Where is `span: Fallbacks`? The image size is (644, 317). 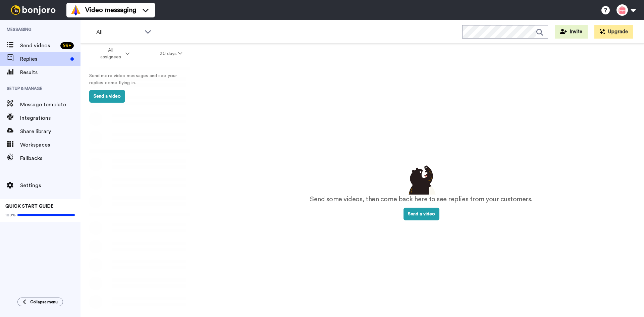 span: Fallbacks is located at coordinates (50, 158).